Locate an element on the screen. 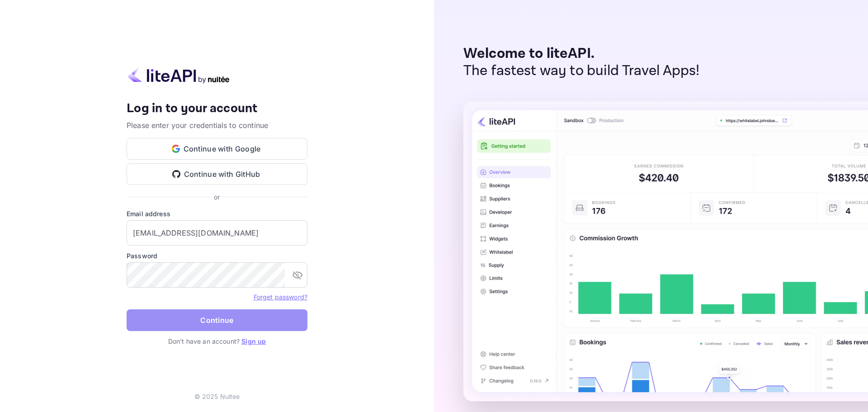 This screenshot has height=412, width=868. button: Continue with GitHub is located at coordinates (217, 174).